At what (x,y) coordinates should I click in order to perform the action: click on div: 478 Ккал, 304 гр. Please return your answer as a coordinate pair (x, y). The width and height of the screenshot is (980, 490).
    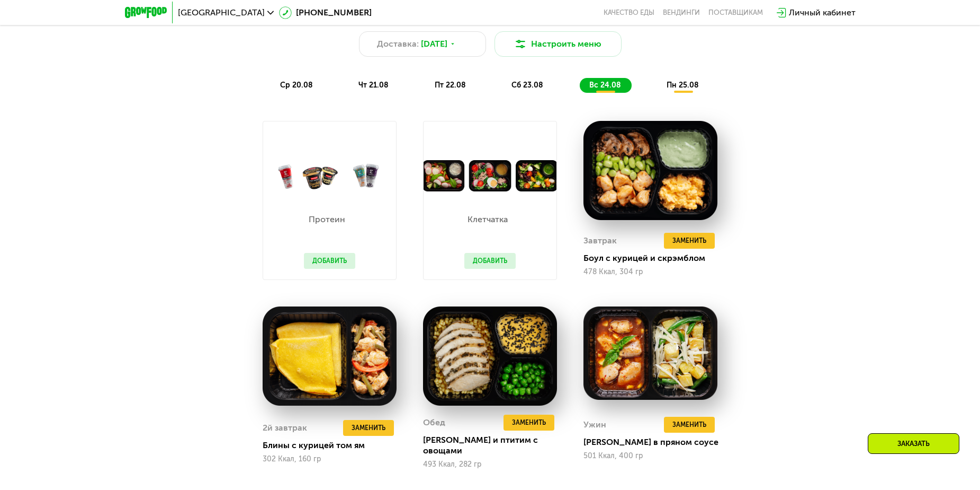
    Looking at the image, I should click on (650, 272).